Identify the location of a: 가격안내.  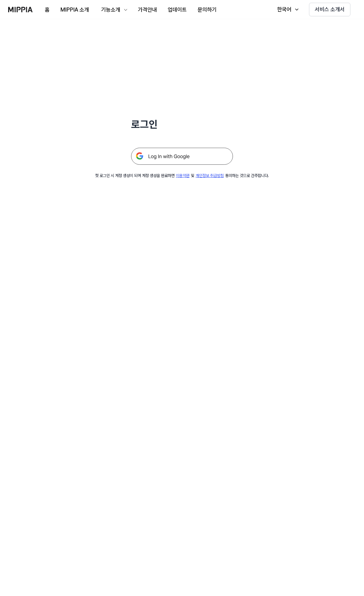
(147, 10).